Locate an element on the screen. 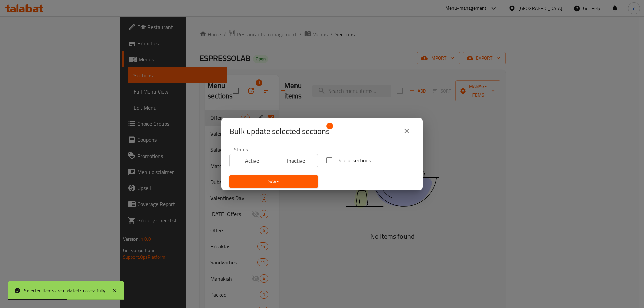 Image resolution: width=644 pixels, height=308 pixels. button: Save is located at coordinates (274, 181).